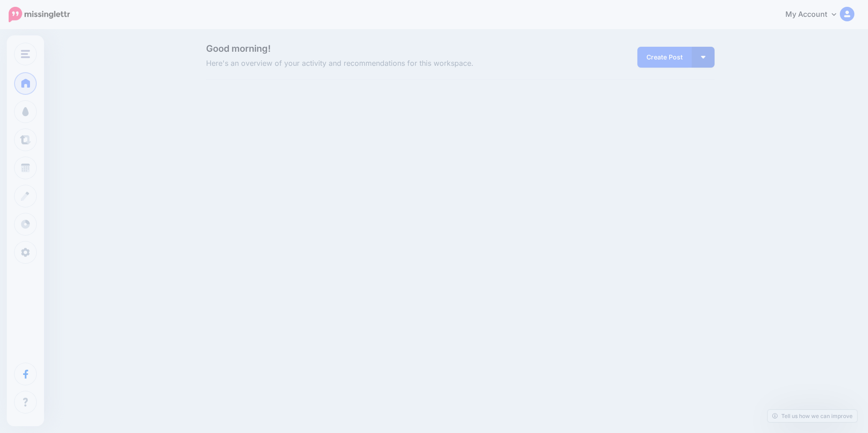  Describe the element at coordinates (238, 49) in the screenshot. I see `span: Good morning!` at that location.